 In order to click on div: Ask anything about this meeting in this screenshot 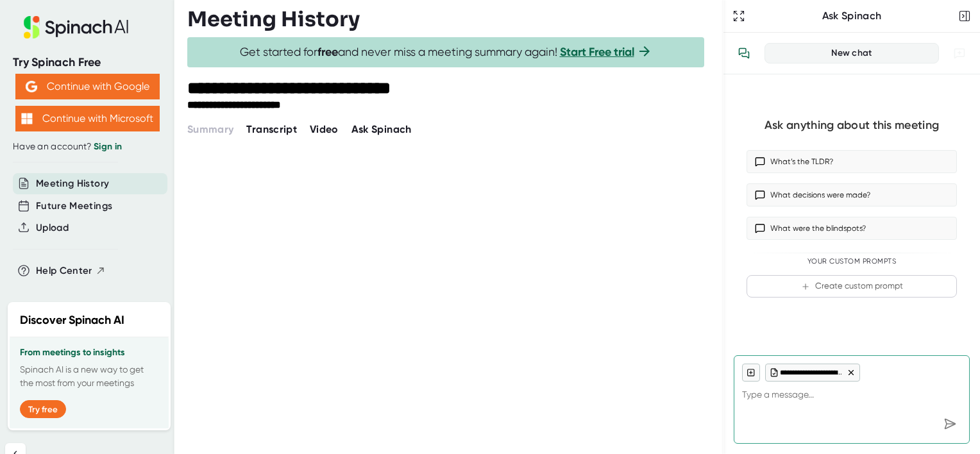, I will do `click(852, 125)`.